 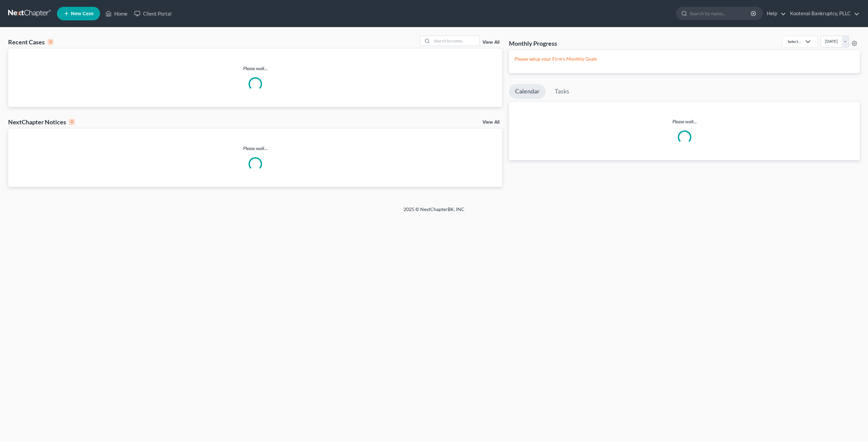 I want to click on div: Select..., so click(x=794, y=41).